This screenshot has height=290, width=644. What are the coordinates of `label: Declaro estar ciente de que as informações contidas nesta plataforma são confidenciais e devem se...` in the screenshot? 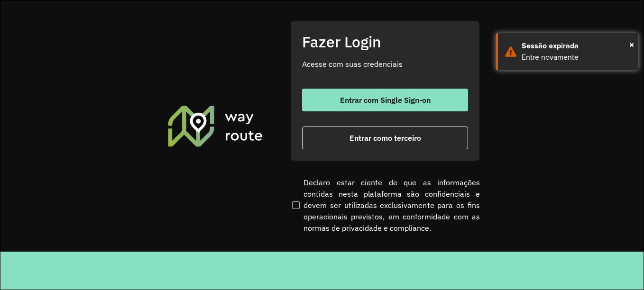 It's located at (385, 205).